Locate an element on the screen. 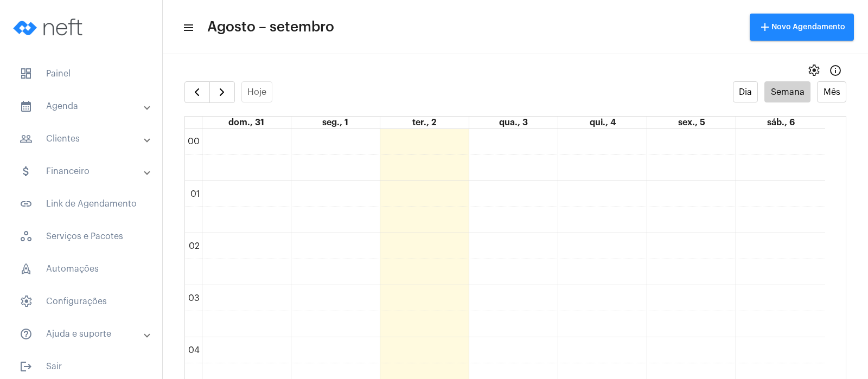 The image size is (868, 379). button: Mês is located at coordinates (832, 92).